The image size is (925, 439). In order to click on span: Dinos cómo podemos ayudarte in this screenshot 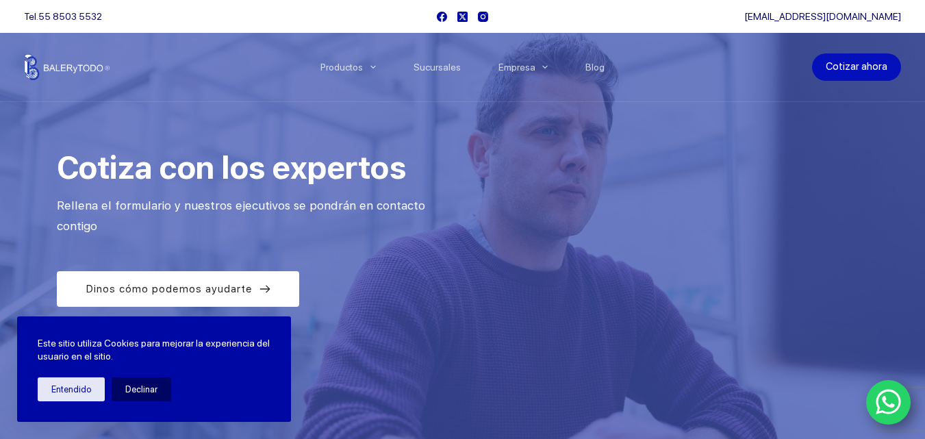, I will do `click(169, 289)`.